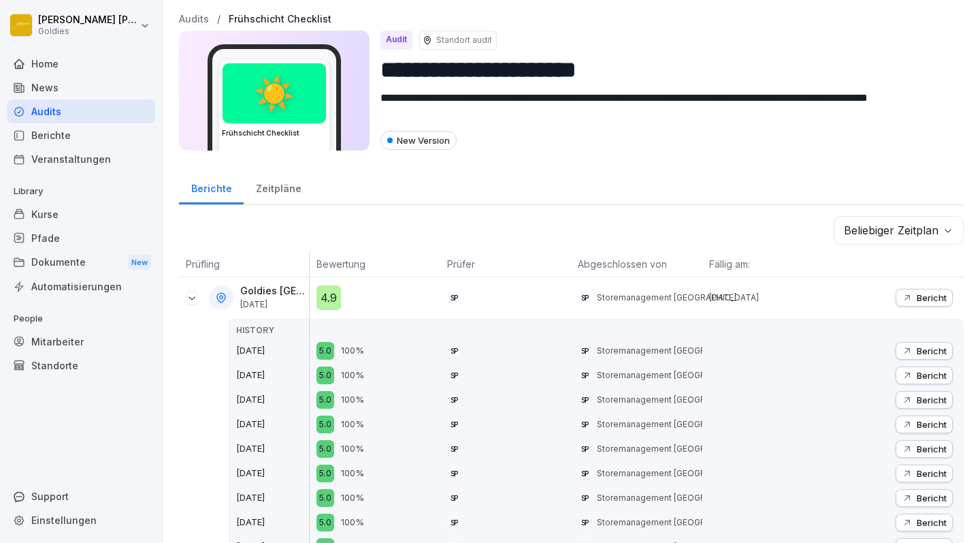 The height and width of the screenshot is (543, 980). What do you see at coordinates (375, 264) in the screenshot?
I see `p: Bewertung` at bounding box center [375, 264].